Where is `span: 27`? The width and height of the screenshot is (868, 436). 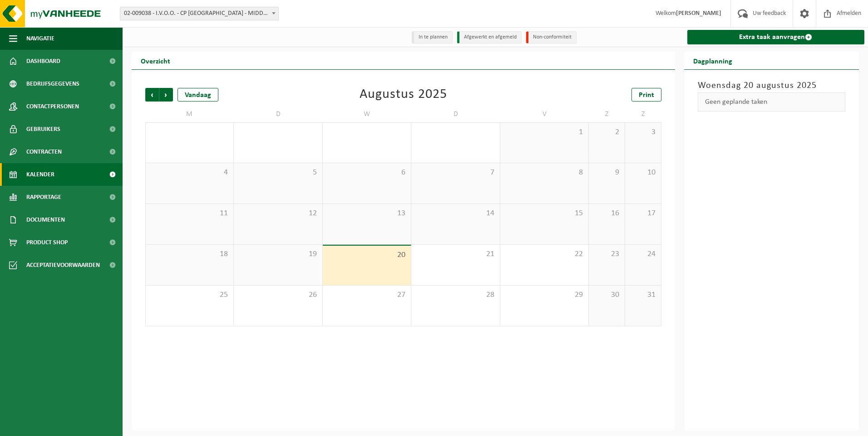
span: 27 is located at coordinates (367, 295).